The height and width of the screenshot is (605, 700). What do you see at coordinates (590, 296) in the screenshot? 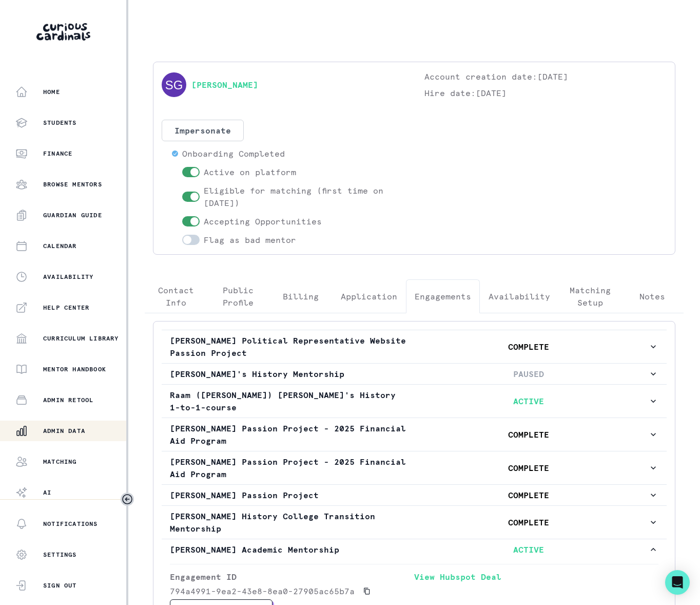
I see `p: Matching Setup` at bounding box center [590, 296].